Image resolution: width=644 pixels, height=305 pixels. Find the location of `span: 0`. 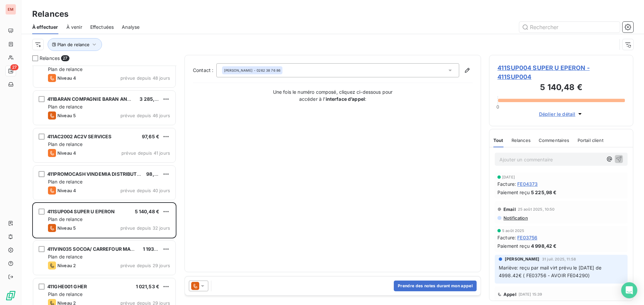

span: 0 is located at coordinates (498, 107).